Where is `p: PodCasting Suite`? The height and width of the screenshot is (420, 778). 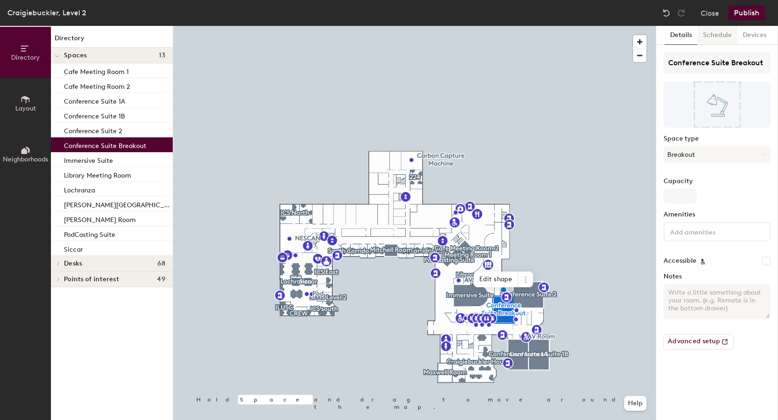 p: PodCasting Suite is located at coordinates (89, 233).